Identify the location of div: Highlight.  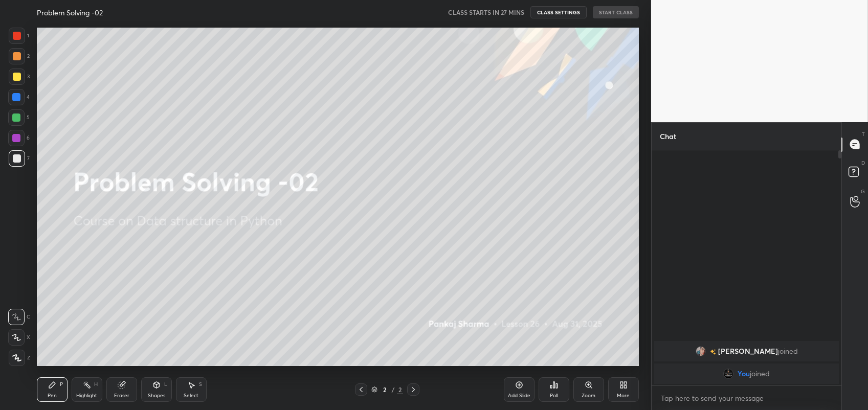
(86, 395).